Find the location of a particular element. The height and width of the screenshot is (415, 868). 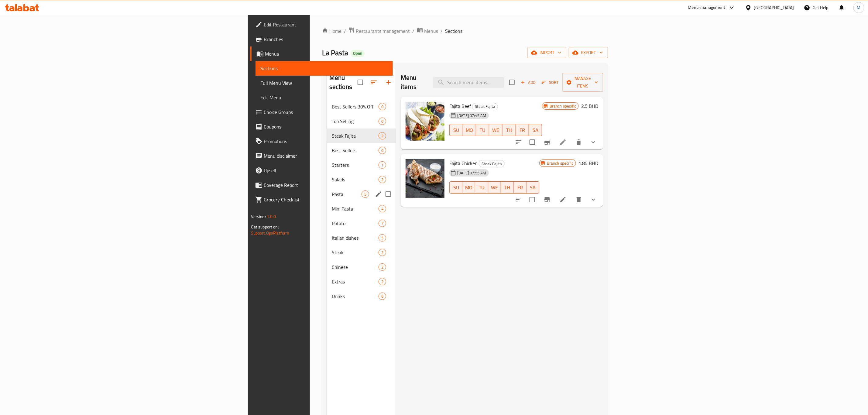

button: Add section is located at coordinates (389, 83).